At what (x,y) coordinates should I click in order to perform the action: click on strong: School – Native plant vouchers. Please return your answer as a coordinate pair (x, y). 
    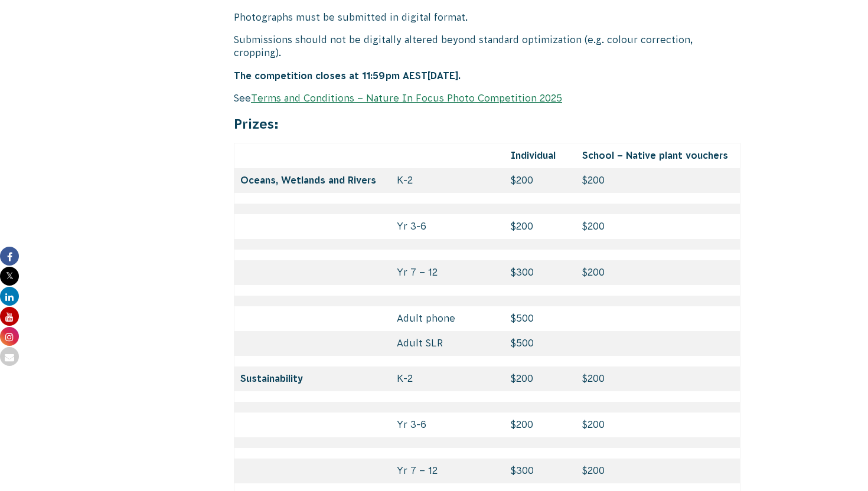
    Looking at the image, I should click on (655, 155).